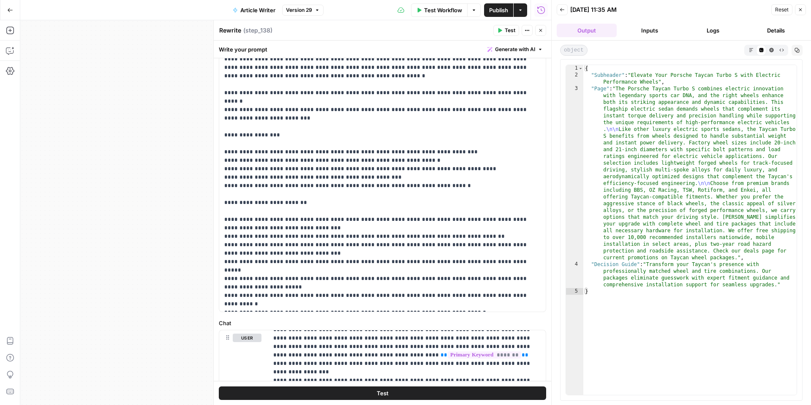  Describe the element at coordinates (303, 10) in the screenshot. I see `button: Version 29` at that location.